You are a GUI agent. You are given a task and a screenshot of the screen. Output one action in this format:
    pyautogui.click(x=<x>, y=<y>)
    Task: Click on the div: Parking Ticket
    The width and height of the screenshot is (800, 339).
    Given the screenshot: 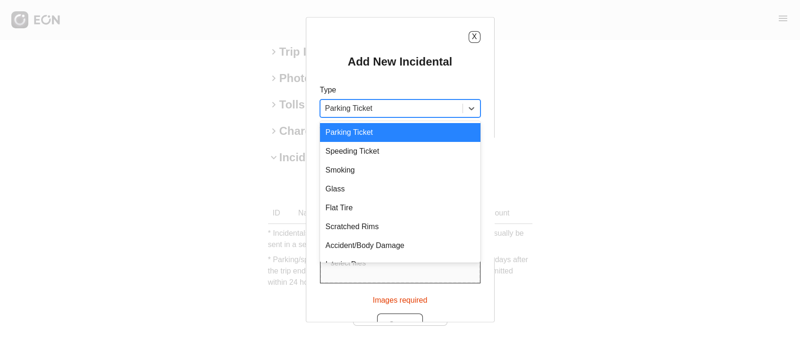 What is the action you would take?
    pyautogui.click(x=400, y=133)
    